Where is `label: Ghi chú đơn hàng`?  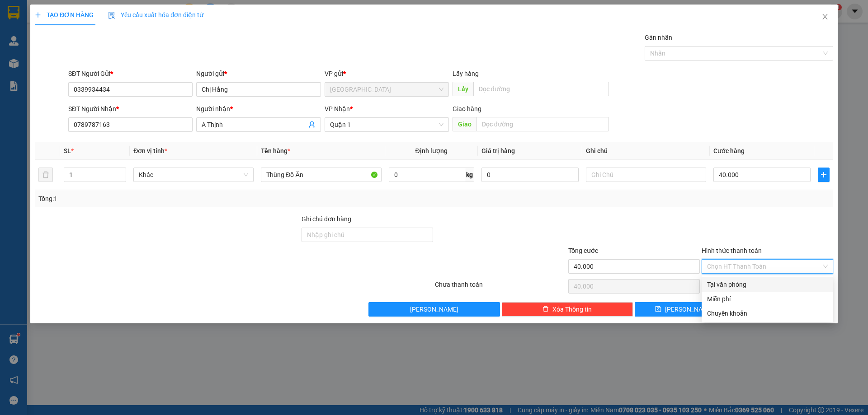
label: Ghi chú đơn hàng is located at coordinates (326, 219).